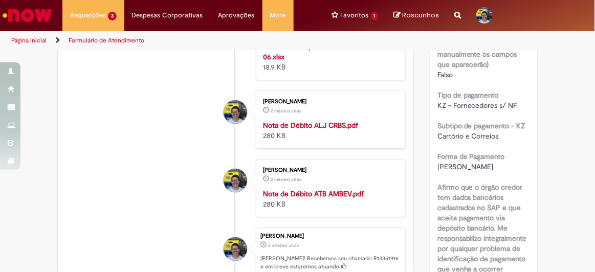 The height and width of the screenshot is (272, 595). What do you see at coordinates (284, 246) in the screenshot?
I see `time: 04/08/2025 15:52:17` at bounding box center [284, 246].